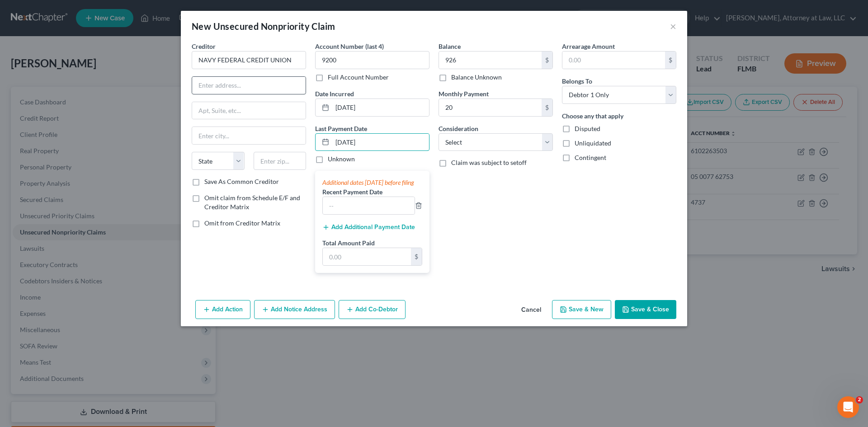 Image resolution: width=868 pixels, height=427 pixels. What do you see at coordinates (294, 310) in the screenshot?
I see `button: Add Notice Address` at bounding box center [294, 310].